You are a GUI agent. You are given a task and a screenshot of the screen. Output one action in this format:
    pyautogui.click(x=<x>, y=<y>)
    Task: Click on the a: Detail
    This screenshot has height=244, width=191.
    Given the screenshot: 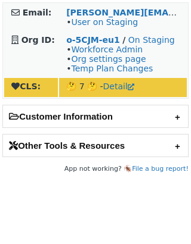 What is the action you would take?
    pyautogui.click(x=119, y=86)
    